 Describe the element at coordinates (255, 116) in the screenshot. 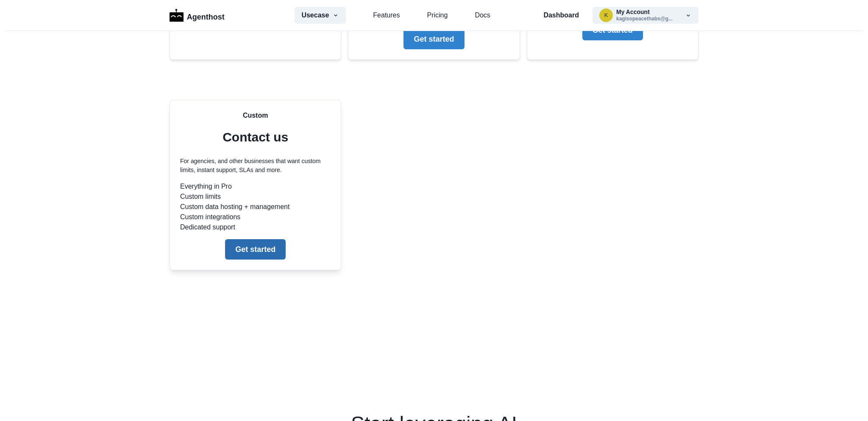

I see `p: Custom` at that location.